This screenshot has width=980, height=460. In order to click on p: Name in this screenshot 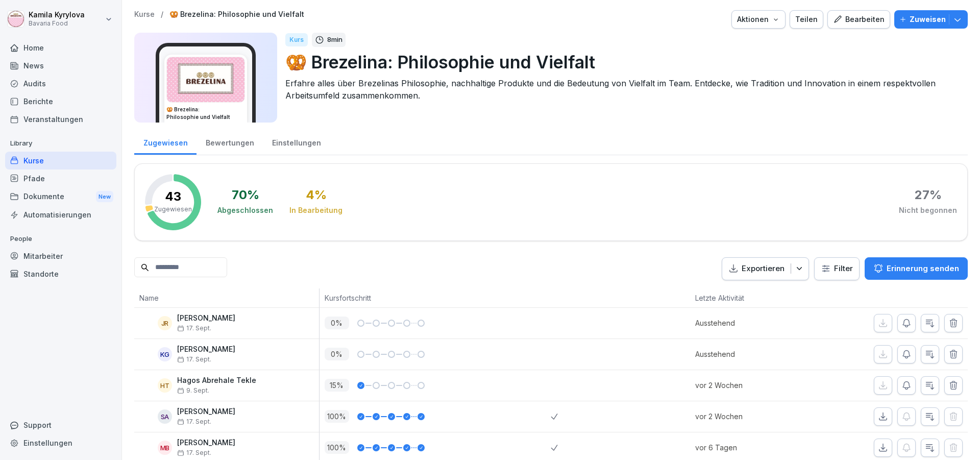, I will do `click(227, 298)`.